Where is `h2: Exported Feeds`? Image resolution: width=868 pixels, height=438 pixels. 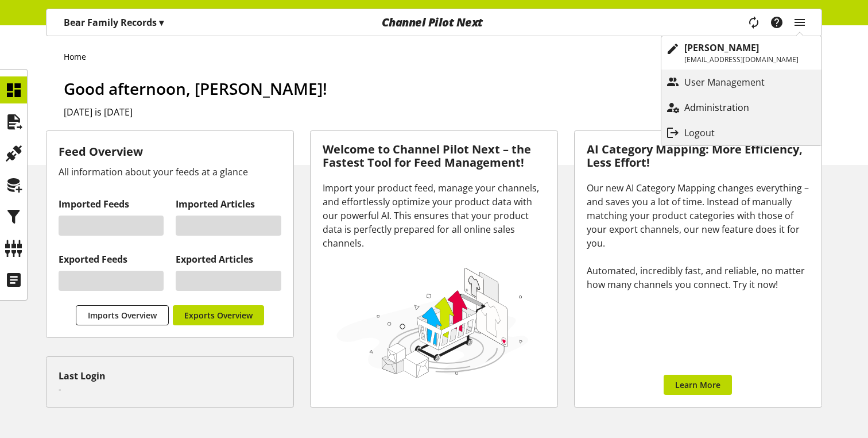
h2: Exported Feeds is located at coordinates (110, 259).